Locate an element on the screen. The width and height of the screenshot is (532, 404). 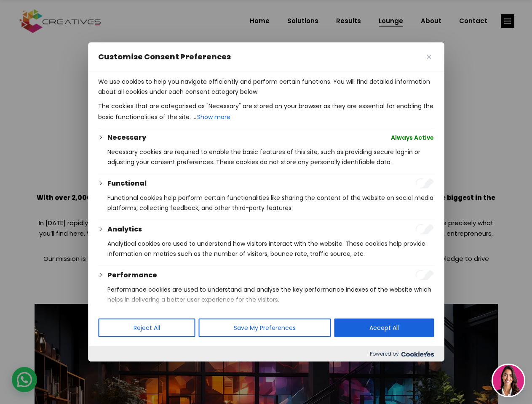
p: Analytical cookies are used to understand how visitors interact with the website. These cookies h... is located at coordinates (271, 249).